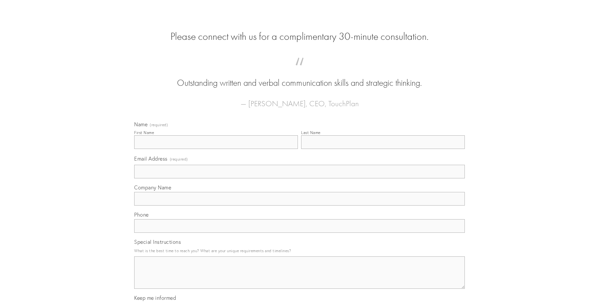  What do you see at coordinates (151, 159) in the screenshot?
I see `span: Email Address` at bounding box center [151, 159].